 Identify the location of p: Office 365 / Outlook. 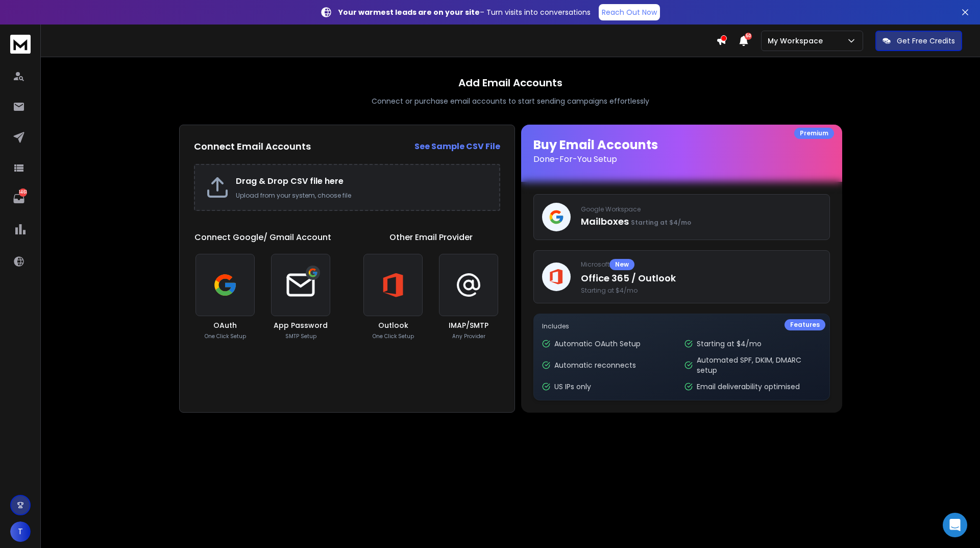
(701, 278).